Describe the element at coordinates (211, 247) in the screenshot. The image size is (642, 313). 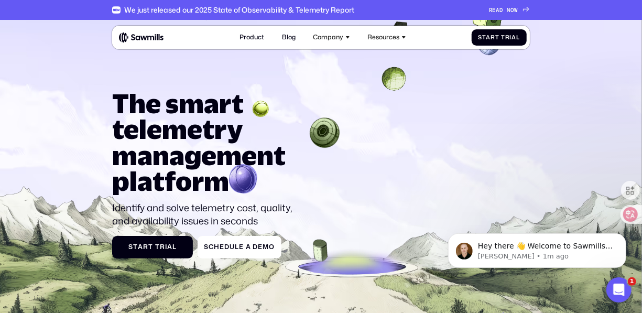
I see `span: c` at that location.